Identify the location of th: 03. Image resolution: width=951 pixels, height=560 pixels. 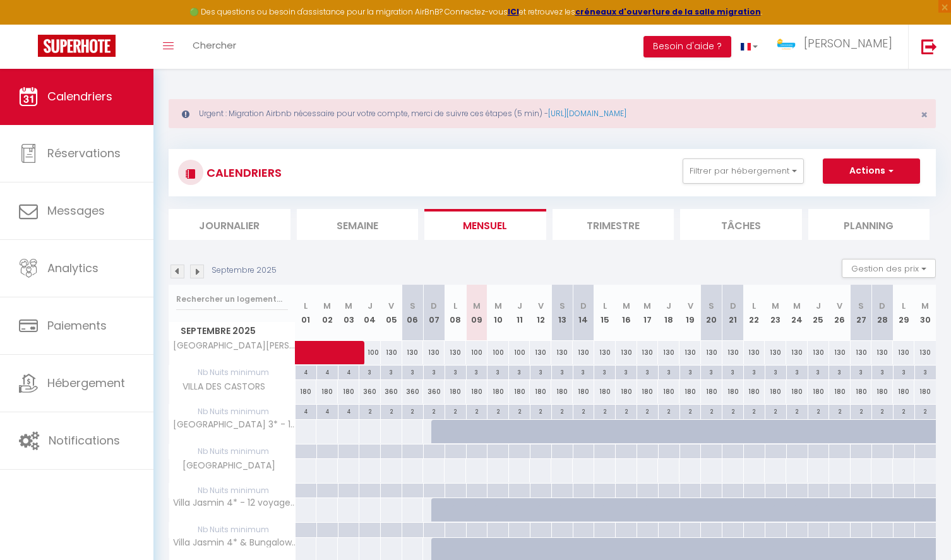
(349, 312).